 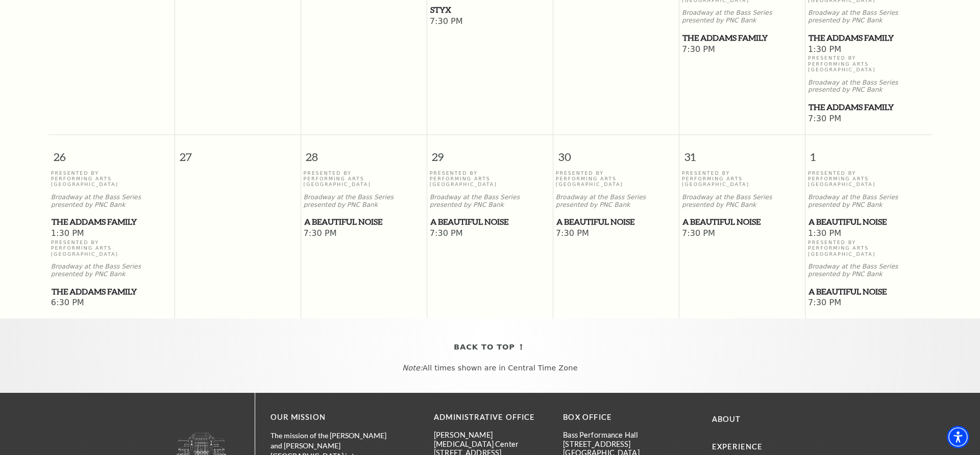 I want to click on span: 29, so click(x=490, y=153).